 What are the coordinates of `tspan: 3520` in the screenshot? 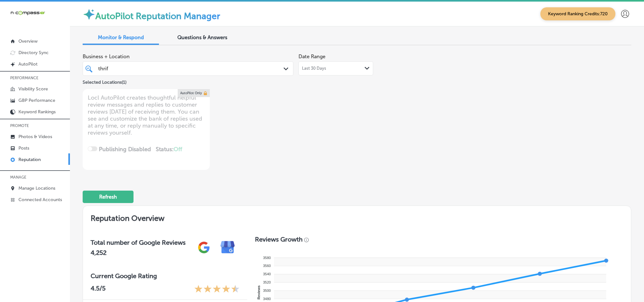 It's located at (267, 282).